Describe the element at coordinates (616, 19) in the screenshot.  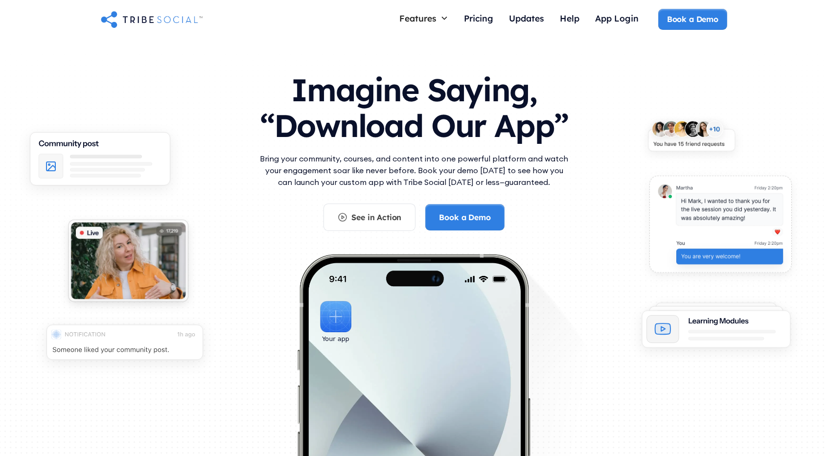
I see `a: App Login` at that location.